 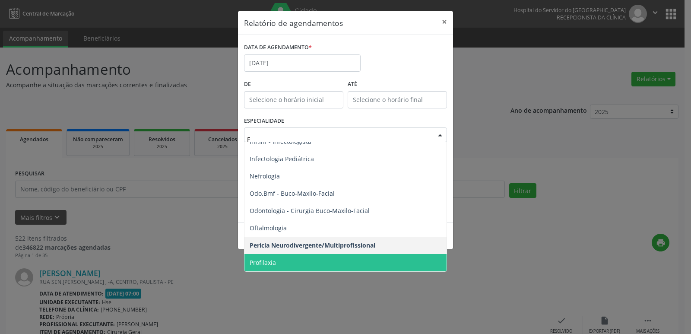 I want to click on span: Infectologia Pediátrica, so click(x=282, y=158).